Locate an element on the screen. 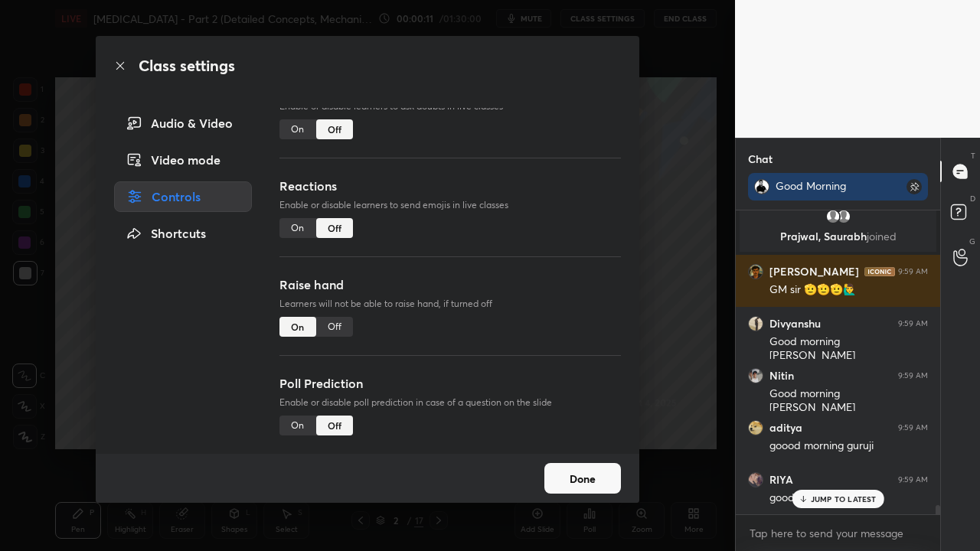 The width and height of the screenshot is (980, 551). div: grid is located at coordinates (837, 362).